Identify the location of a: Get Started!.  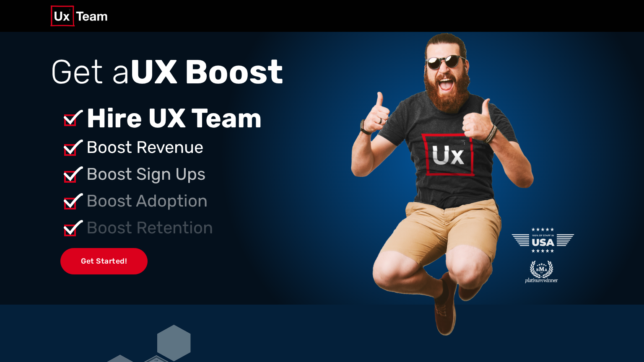
(104, 261).